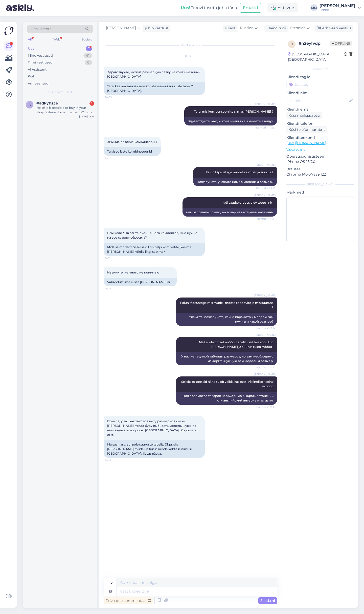 The height and width of the screenshot is (614, 364). Describe the element at coordinates (228, 384) in the screenshot. I see `span: Selleks et tooteid näha tuleb valida kas eesti või inglise keelne e-pood` at that location.